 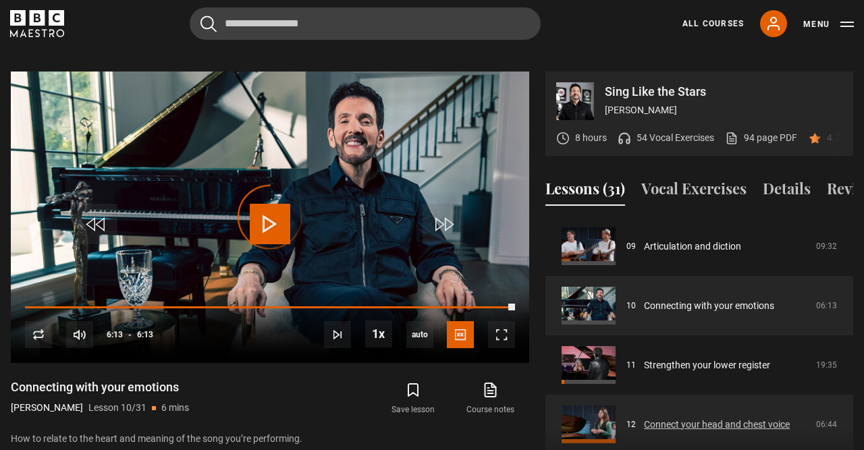 I want to click on p: Sing Like the Stars, so click(x=724, y=92).